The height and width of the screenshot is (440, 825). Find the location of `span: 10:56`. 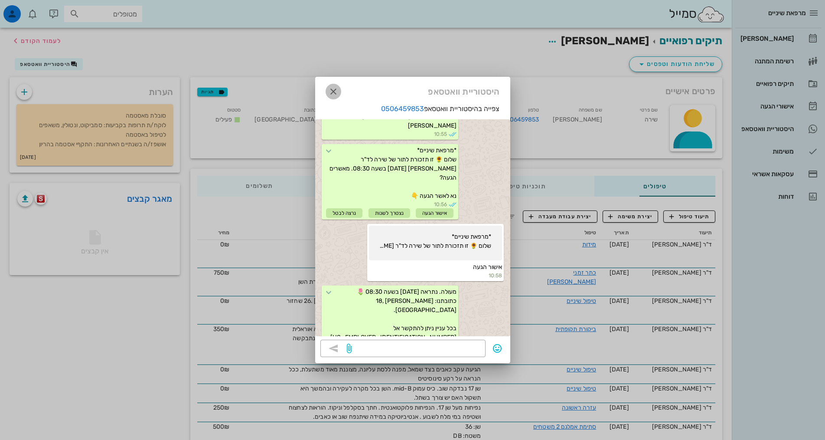

span: 10:56 is located at coordinates (441, 204).